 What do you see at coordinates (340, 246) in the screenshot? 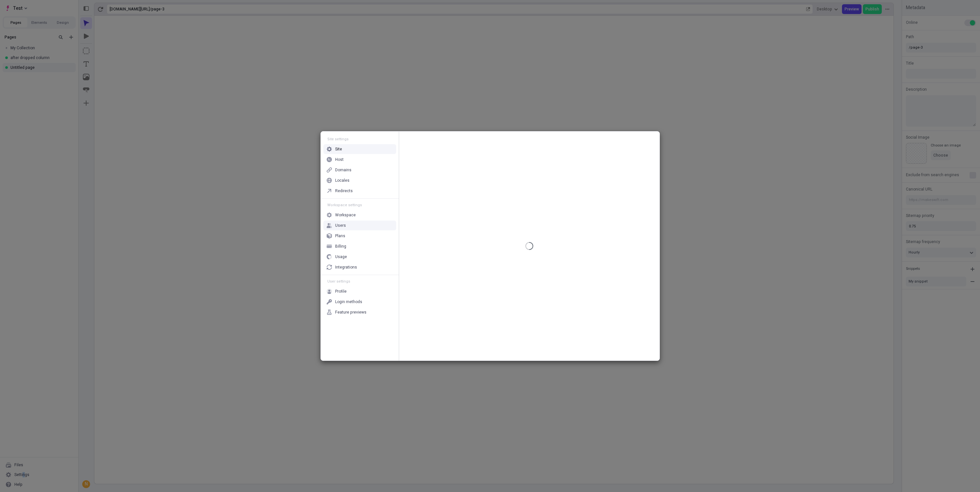
I see `div: Billing` at bounding box center [340, 246].